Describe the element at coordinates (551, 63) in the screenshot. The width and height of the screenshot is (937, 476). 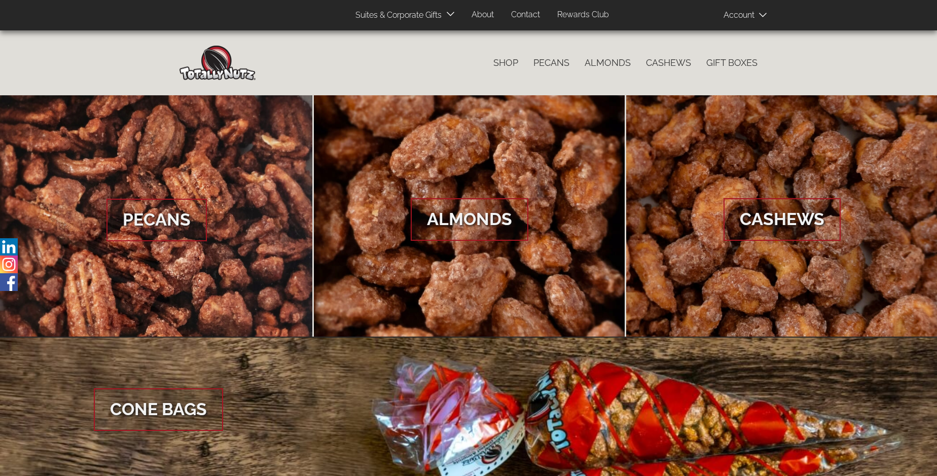
I see `a: Pecans` at that location.